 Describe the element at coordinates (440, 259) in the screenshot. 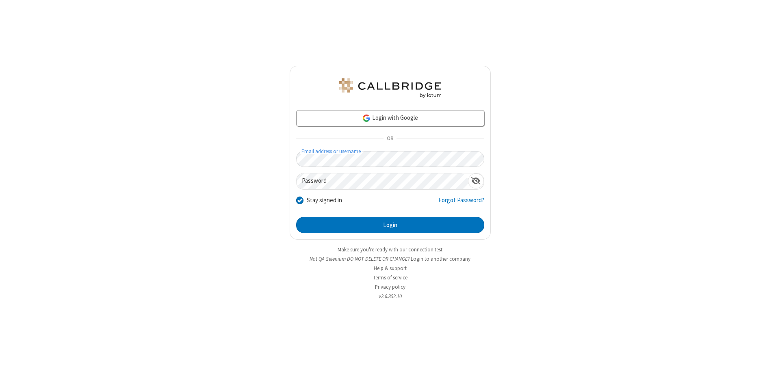

I see `button: Login to another company` at that location.